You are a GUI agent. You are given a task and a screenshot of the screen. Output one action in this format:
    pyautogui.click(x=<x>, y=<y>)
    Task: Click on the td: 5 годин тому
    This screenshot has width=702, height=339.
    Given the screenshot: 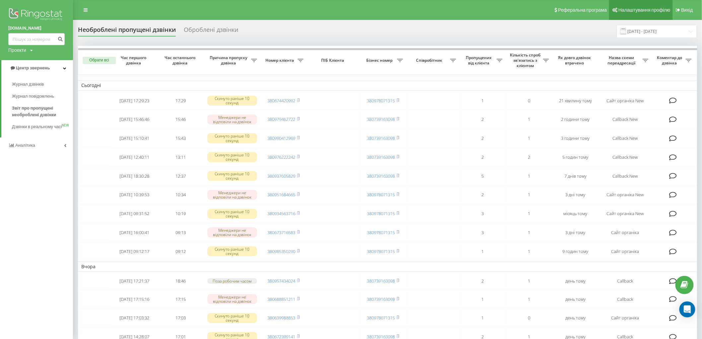 What is the action you would take?
    pyautogui.click(x=575, y=157)
    